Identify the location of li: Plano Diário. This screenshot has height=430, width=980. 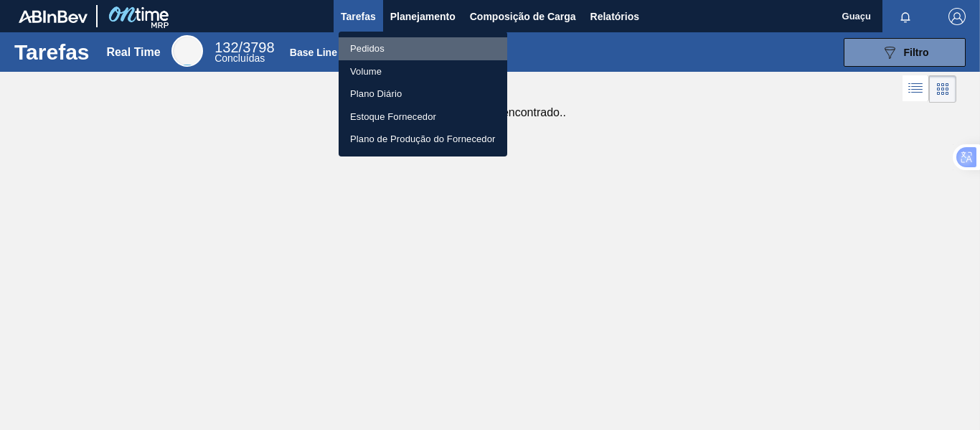
(423, 94).